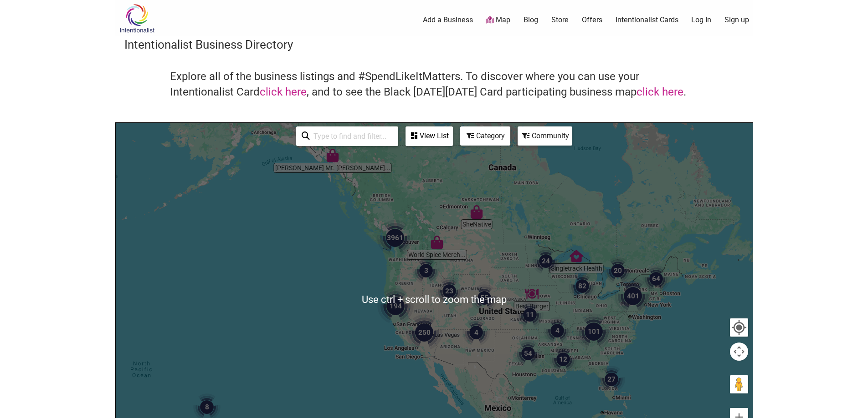 This screenshot has height=418, width=868. Describe the element at coordinates (498, 20) in the screenshot. I see `a: Map` at that location.